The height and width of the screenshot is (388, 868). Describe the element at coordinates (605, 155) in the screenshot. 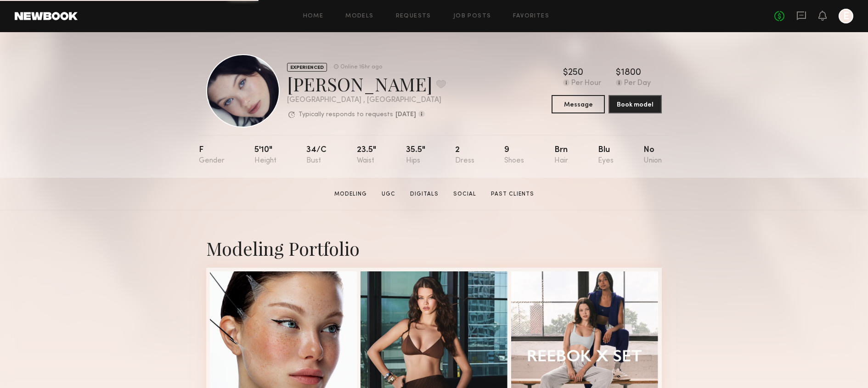

I see `div: Blu` at that location.